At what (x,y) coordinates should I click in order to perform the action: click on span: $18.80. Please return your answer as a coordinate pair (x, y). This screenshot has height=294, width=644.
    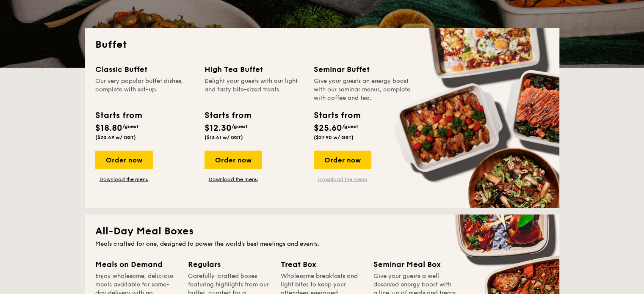
    Looking at the image, I should click on (108, 129).